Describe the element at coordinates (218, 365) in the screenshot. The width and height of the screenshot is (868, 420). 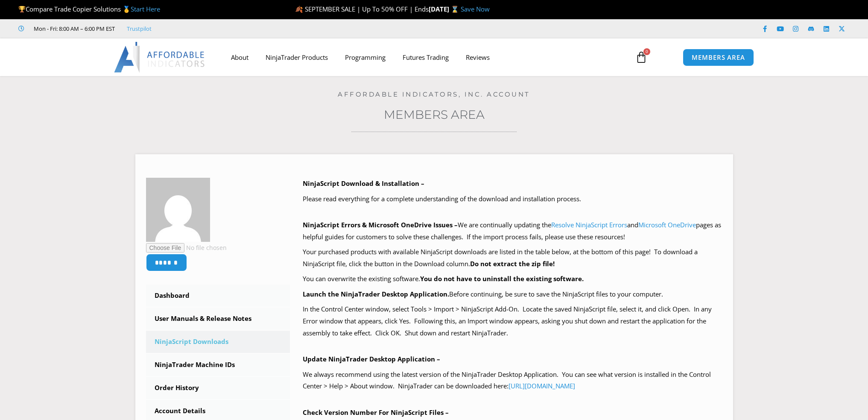
I see `a: NinjaTrader Machine IDs` at that location.